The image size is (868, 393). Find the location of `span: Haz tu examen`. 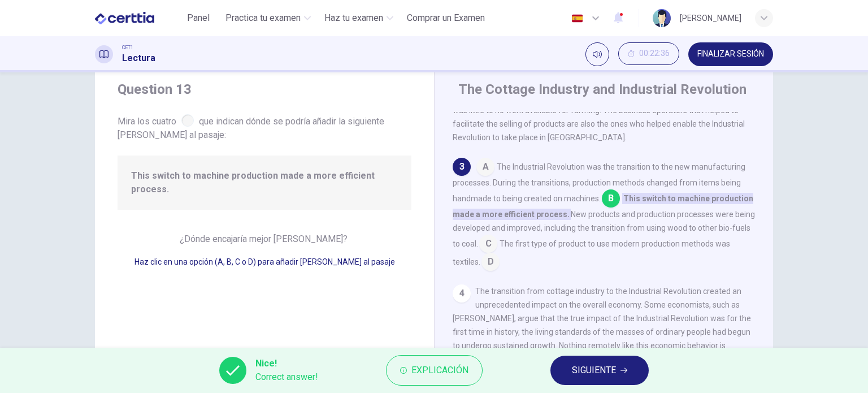

span: Haz tu examen is located at coordinates (354, 18).